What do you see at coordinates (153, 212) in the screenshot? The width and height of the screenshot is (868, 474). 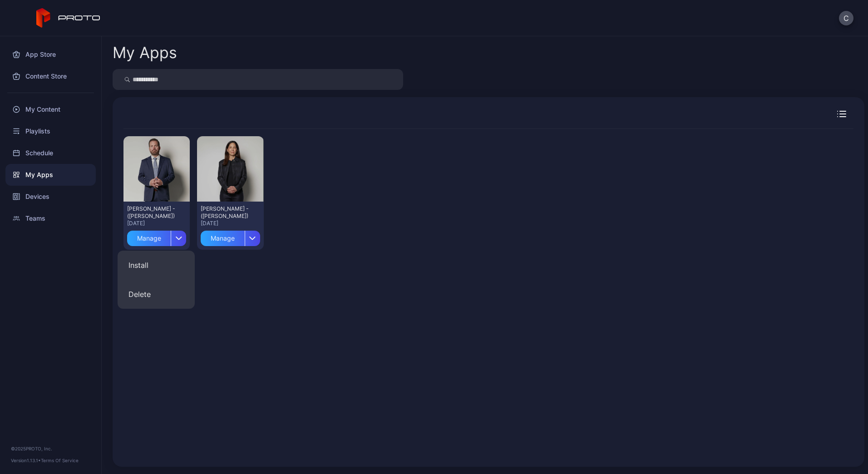 I see `div: Jared - (Mayo)` at bounding box center [153, 212].